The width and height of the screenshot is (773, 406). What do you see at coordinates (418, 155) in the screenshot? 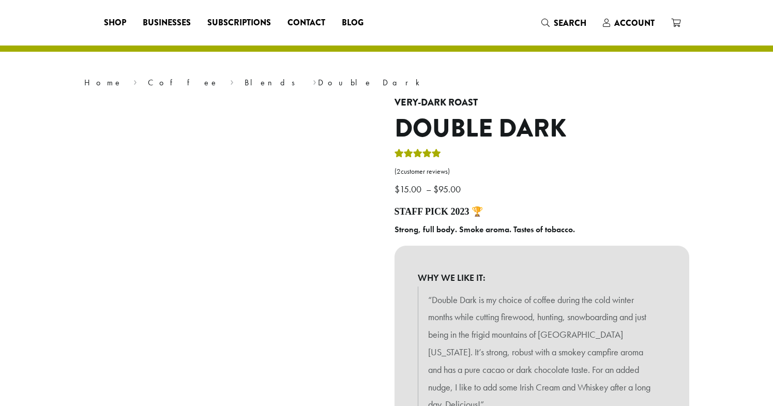
I see `div: Rated 4.50 out of 5` at bounding box center [418, 155].